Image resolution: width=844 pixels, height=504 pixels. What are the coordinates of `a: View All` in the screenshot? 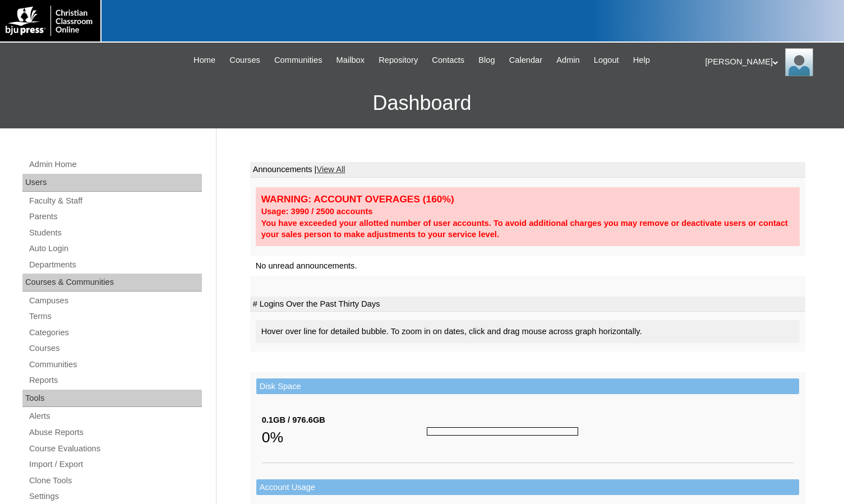 It's located at (330, 169).